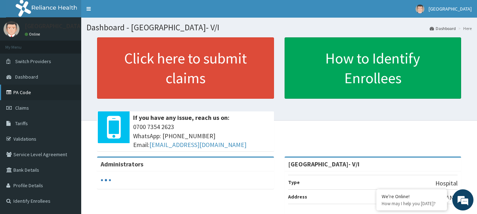 The image size is (477, 214). Describe the element at coordinates (412, 204) in the screenshot. I see `p: How may I help you today?` at that location.